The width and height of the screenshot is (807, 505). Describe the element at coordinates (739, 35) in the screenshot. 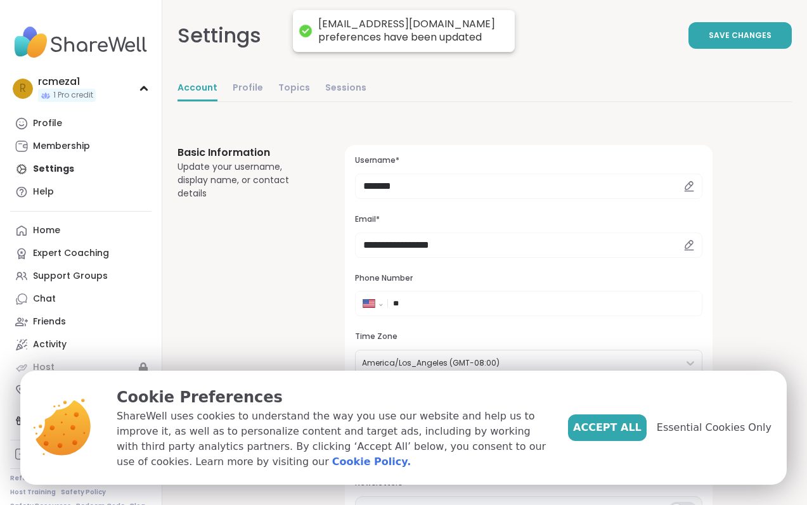

I see `span: Save Changes` at that location.